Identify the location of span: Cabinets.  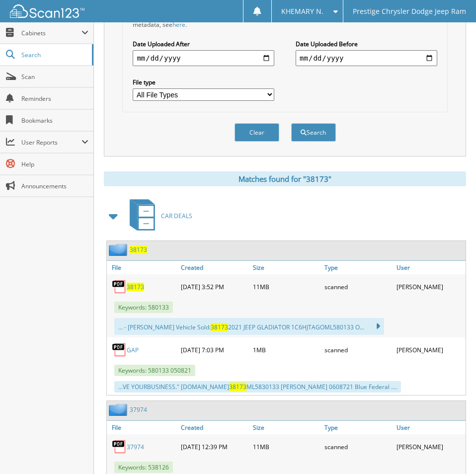
(51, 33).